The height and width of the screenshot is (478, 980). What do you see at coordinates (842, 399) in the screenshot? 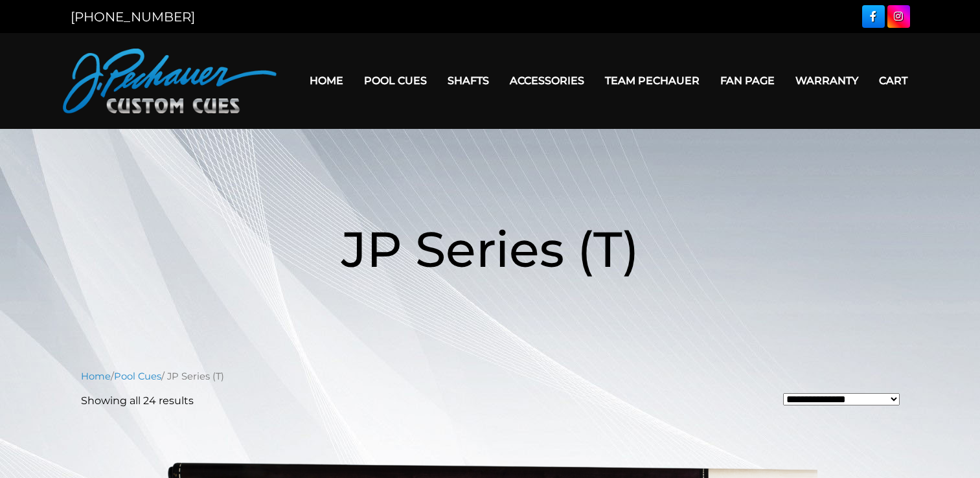
I see `select: Shop order` at bounding box center [842, 399].